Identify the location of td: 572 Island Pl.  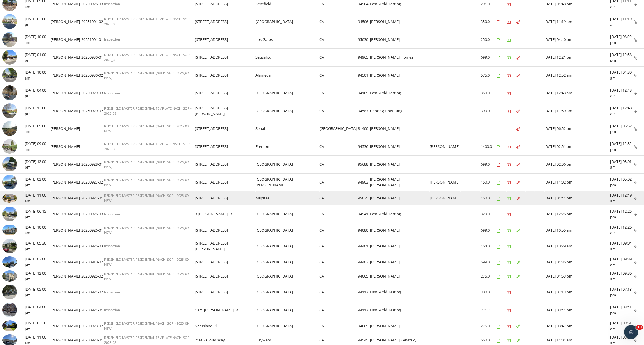
(225, 326).